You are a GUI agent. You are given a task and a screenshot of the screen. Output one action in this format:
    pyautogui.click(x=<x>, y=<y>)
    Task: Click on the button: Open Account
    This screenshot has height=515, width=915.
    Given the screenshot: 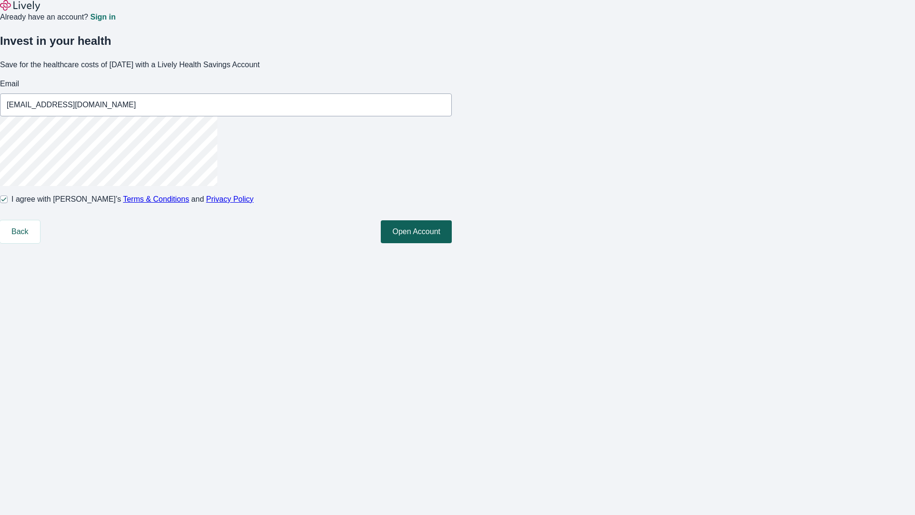 What is the action you would take?
    pyautogui.click(x=416, y=232)
    